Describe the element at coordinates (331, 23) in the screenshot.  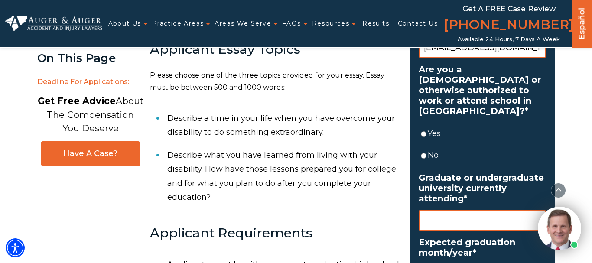
I see `a: Resources` at that location.